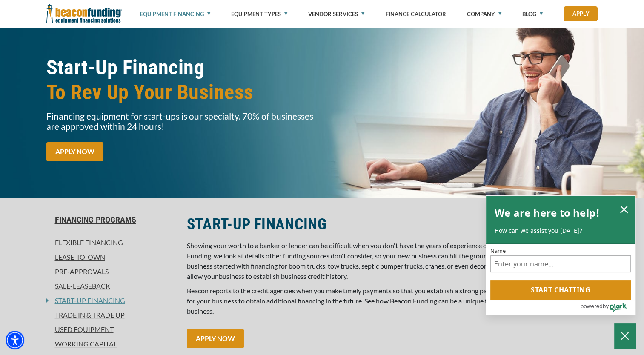  Describe the element at coordinates (182, 121) in the screenshot. I see `p: Financing equipment for start-ups is our specialty. 70% of businesses are approved within 24 hours!` at that location.